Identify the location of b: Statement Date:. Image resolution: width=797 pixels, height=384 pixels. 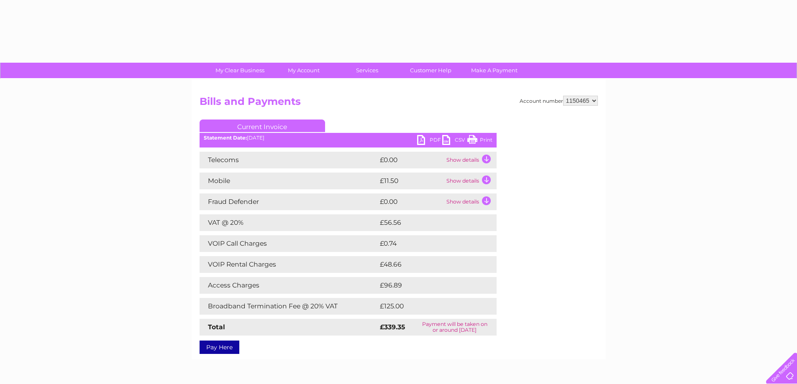
(225, 138).